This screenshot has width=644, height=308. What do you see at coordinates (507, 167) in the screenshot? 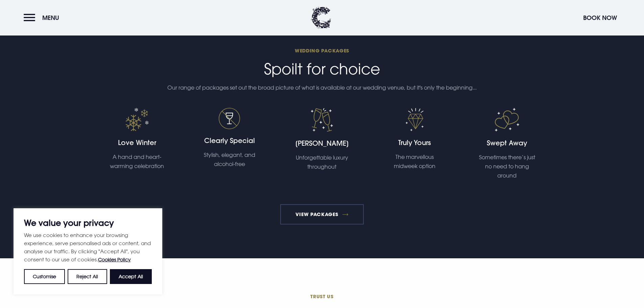
I see `p: Sometimes there’s just no need to hang around` at bounding box center [507, 167].